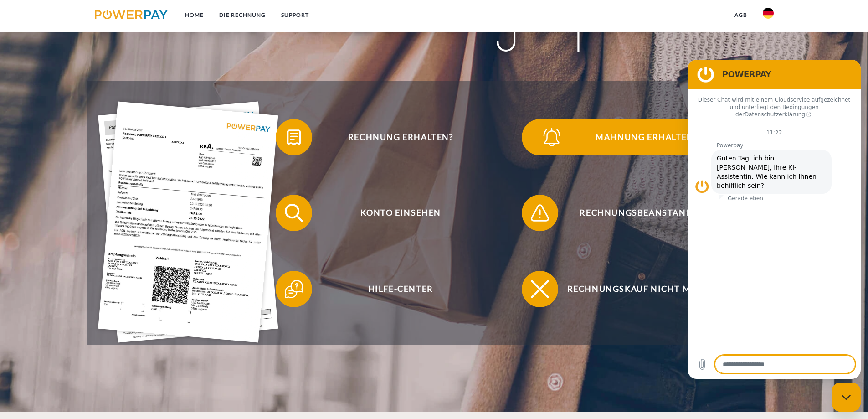 The image size is (868, 419). I want to click on span: Hilfe-Center, so click(401, 288).